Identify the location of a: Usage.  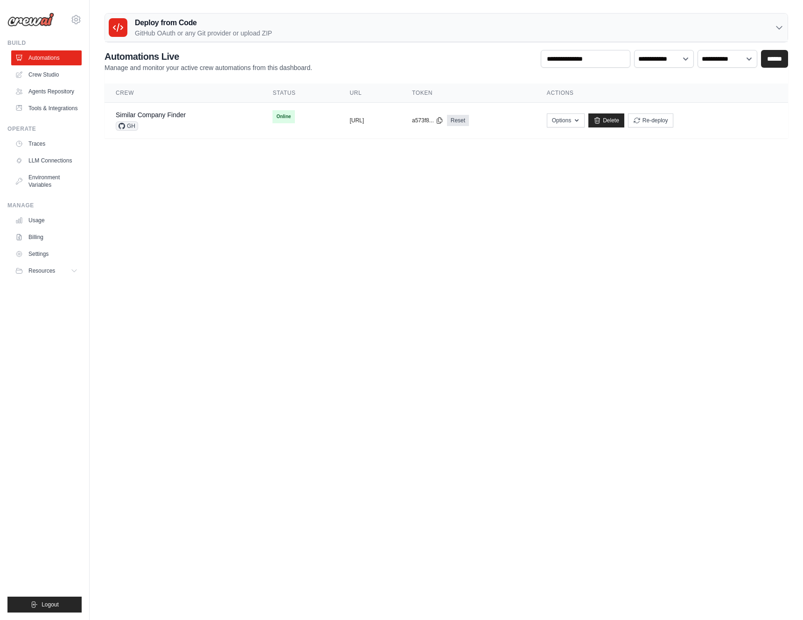
(46, 220).